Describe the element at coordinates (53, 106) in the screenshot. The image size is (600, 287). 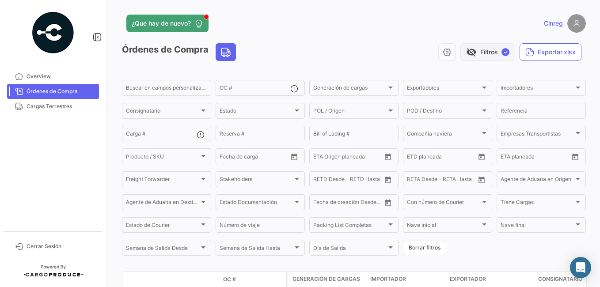
I see `a: Cargas Terrestres` at that location.